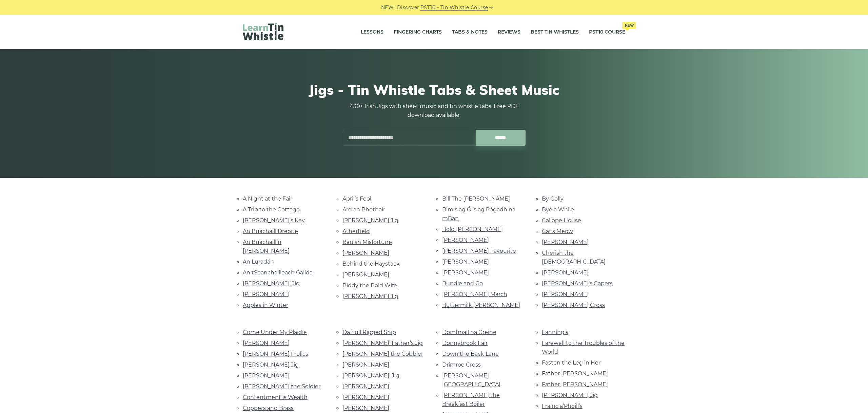 This screenshot has width=868, height=413. Describe the element at coordinates (562, 406) in the screenshot. I see `a: Frainc a’Phoill’s` at that location.